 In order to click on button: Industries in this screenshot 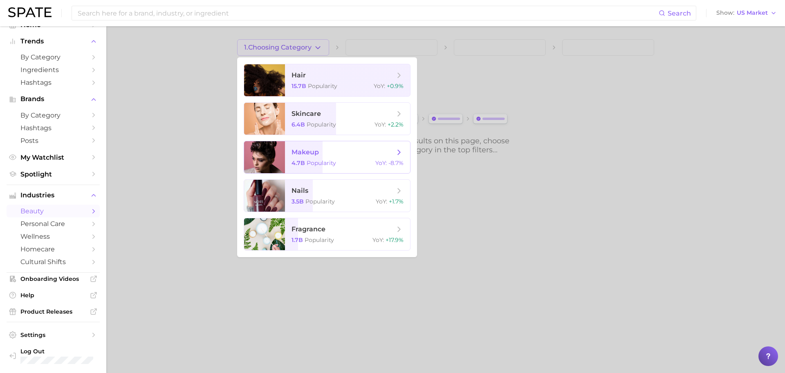, I will do `click(53, 195)`.